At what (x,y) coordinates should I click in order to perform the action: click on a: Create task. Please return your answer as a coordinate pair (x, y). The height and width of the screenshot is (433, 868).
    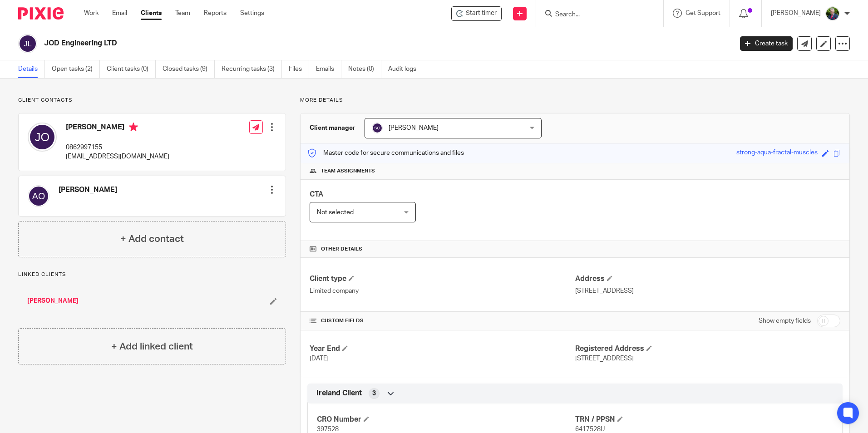
    Looking at the image, I should click on (766, 44).